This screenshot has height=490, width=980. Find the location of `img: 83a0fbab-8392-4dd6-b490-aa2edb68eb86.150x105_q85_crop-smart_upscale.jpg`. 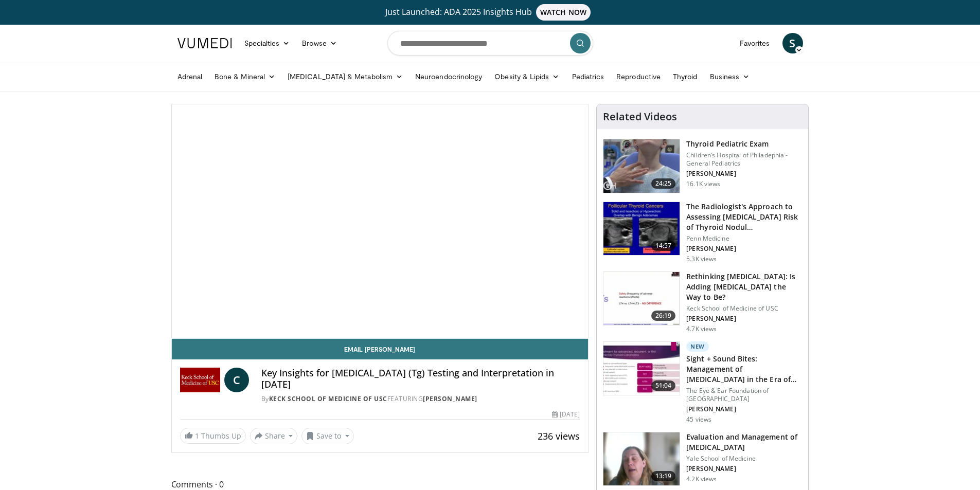

img: 83a0fbab-8392-4dd6-b490-aa2edb68eb86.150x105_q85_crop-smart_upscale.jpg is located at coordinates (641, 298).